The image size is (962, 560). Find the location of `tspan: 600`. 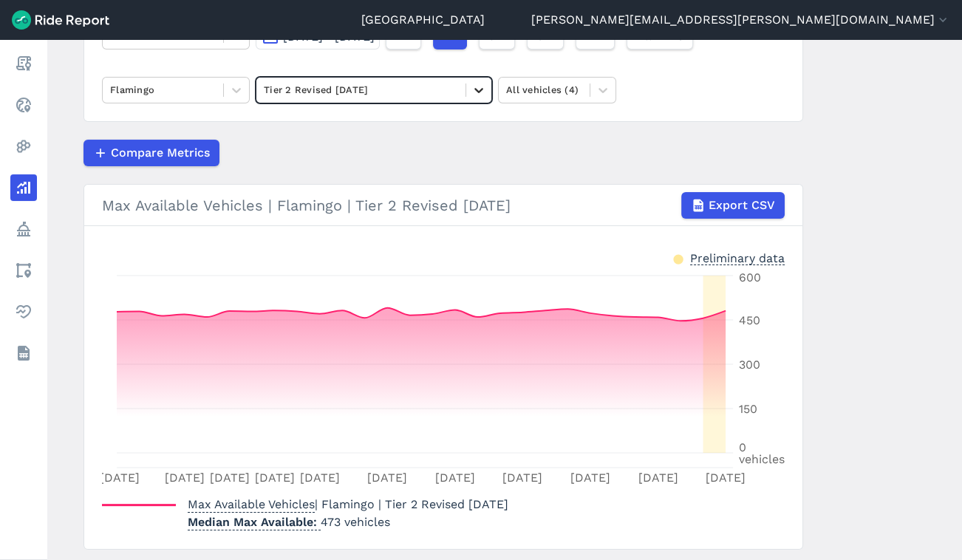

tspan: 600 is located at coordinates (750, 277).